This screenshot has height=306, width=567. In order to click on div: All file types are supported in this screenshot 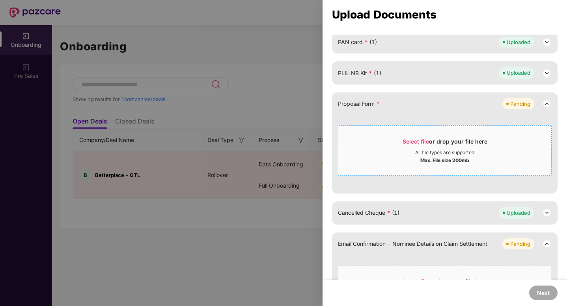, I will do `click(444, 153)`.